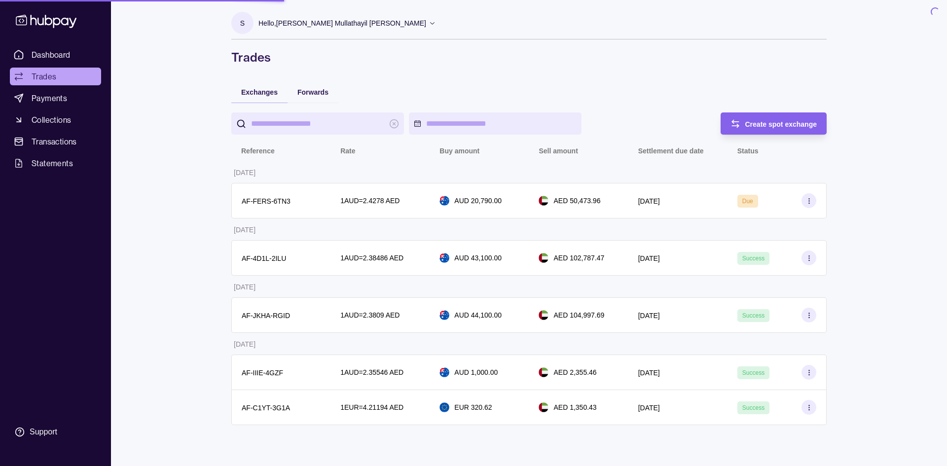  I want to click on a: Support, so click(55, 432).